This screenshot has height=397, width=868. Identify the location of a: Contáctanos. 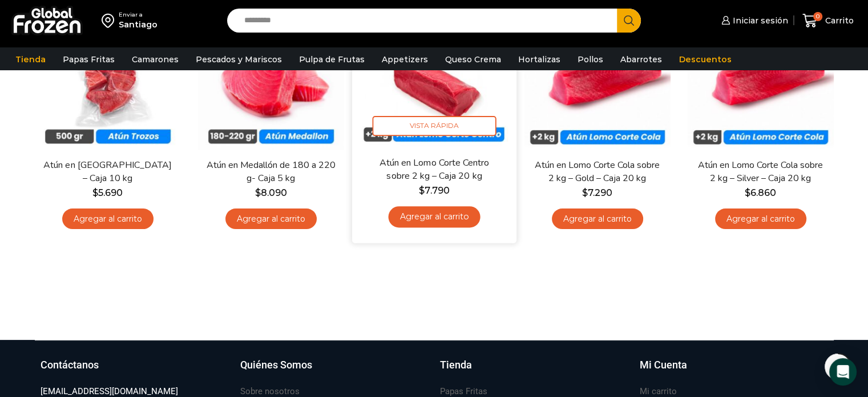
(135, 370).